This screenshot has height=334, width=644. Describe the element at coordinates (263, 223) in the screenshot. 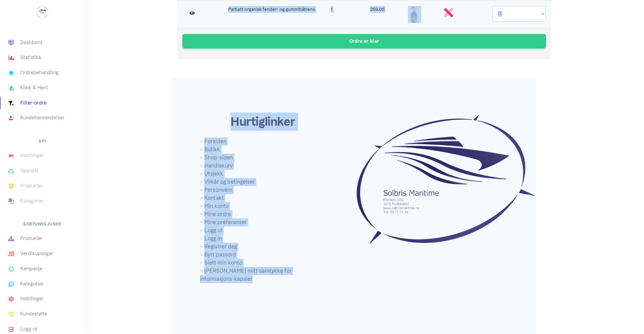

I see `a: Mine preferanser` at that location.